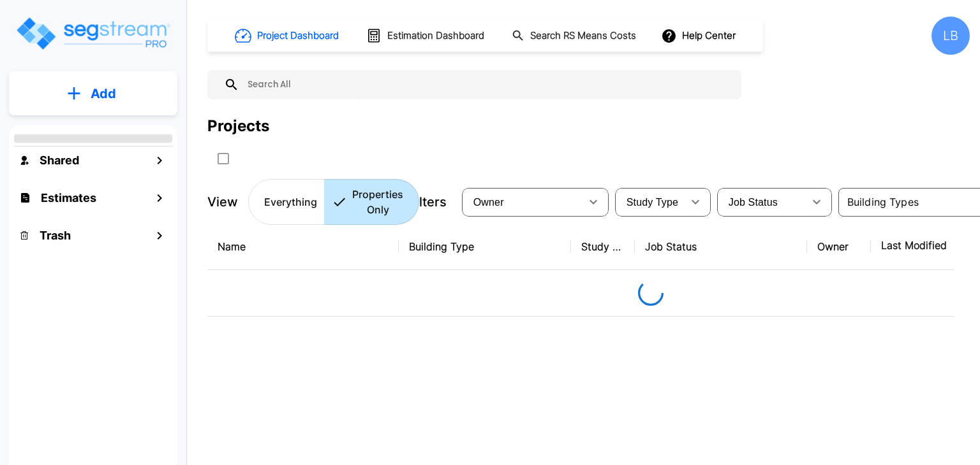 Image resolution: width=980 pixels, height=465 pixels. Describe the element at coordinates (721, 247) in the screenshot. I see `th: Job Status` at that location.